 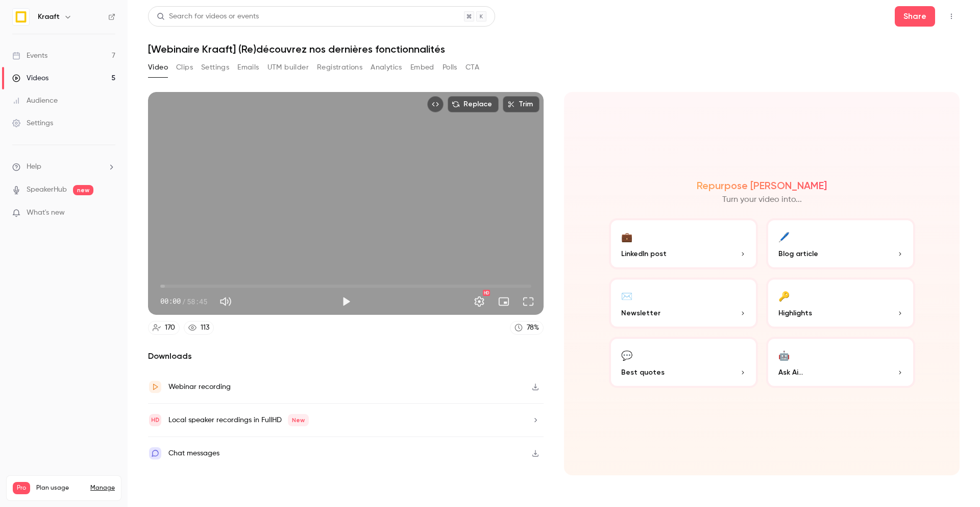 I want to click on a: 113, so click(x=199, y=328).